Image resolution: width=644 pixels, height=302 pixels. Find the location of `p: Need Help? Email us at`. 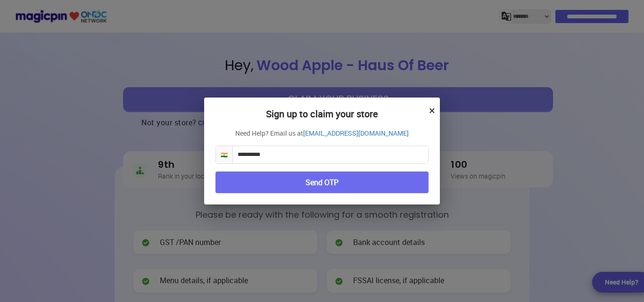

p: Need Help? Email us at is located at coordinates (322, 134).